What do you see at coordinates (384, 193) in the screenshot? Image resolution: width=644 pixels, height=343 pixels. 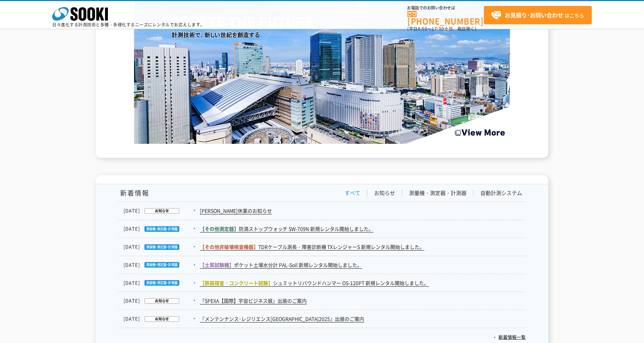 I see `a: お知らせ` at bounding box center [384, 193].